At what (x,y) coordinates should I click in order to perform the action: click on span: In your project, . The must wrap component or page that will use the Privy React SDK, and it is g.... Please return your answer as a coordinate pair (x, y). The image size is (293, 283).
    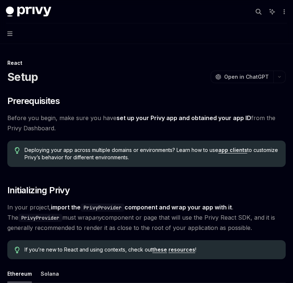
    Looking at the image, I should click on (147, 218).